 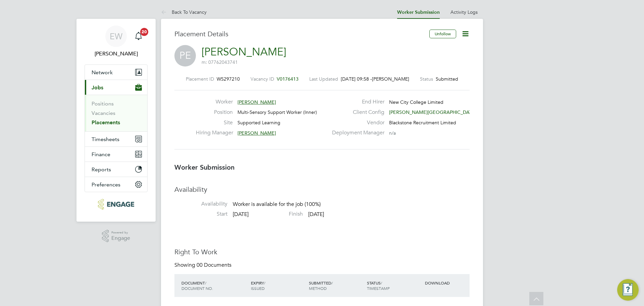 What do you see at coordinates (277, 205) in the screenshot?
I see `span: Worker is available for the job (100%)` at bounding box center [277, 205].